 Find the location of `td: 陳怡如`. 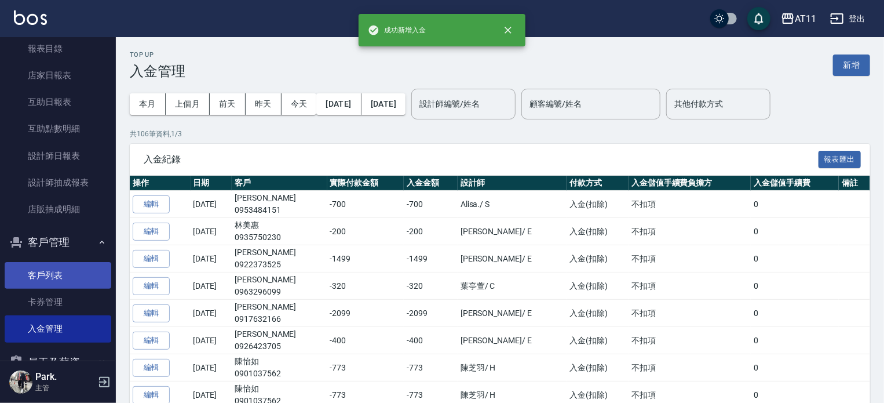

td: 陳怡如 is located at coordinates (279, 367).